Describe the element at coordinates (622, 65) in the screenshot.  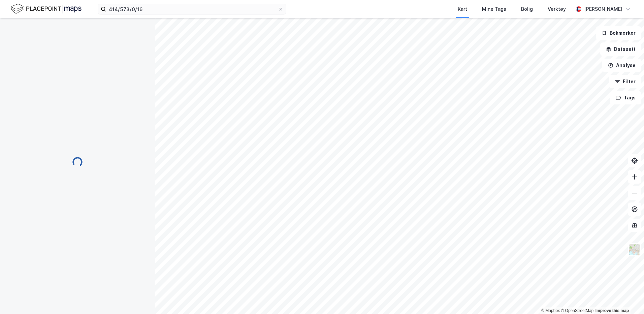
I see `button: Analyse` at that location.